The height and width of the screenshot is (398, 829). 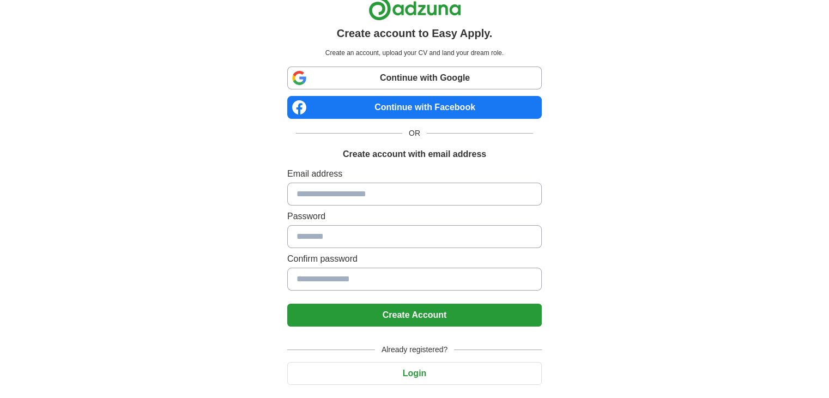 What do you see at coordinates (414, 349) in the screenshot?
I see `span: Already registered?` at bounding box center [414, 349].